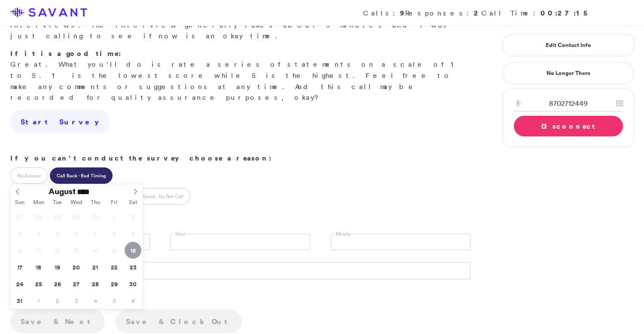 The image size is (644, 334). I want to click on span: Sat, so click(133, 202).